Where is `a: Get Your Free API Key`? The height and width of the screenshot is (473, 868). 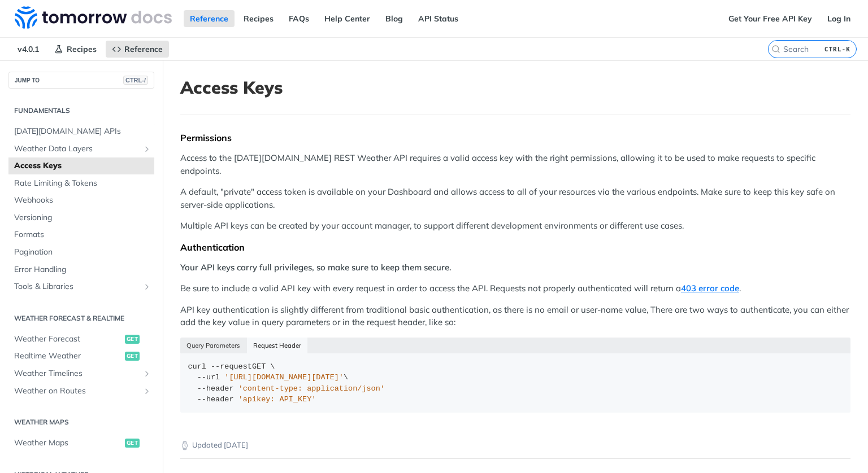 a: Get Your Free API Key is located at coordinates (770, 19).